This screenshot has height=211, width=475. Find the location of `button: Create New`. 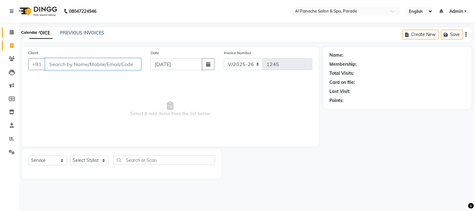

button: Create New is located at coordinates (421, 34).